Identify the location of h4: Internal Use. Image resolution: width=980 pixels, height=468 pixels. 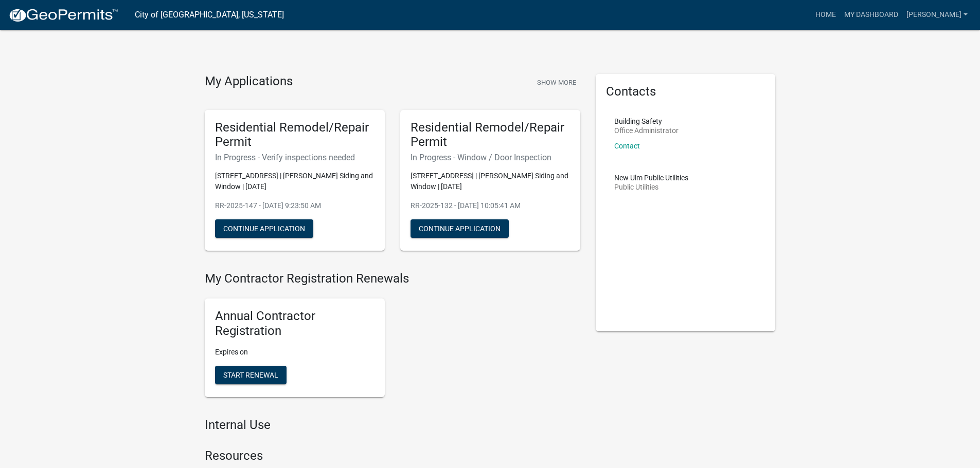
(393, 425).